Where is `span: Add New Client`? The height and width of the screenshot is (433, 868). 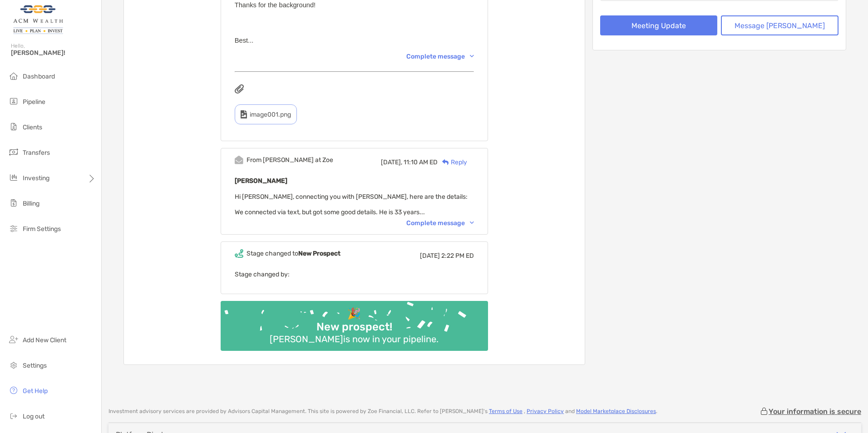
span: Add New Client is located at coordinates (44, 340).